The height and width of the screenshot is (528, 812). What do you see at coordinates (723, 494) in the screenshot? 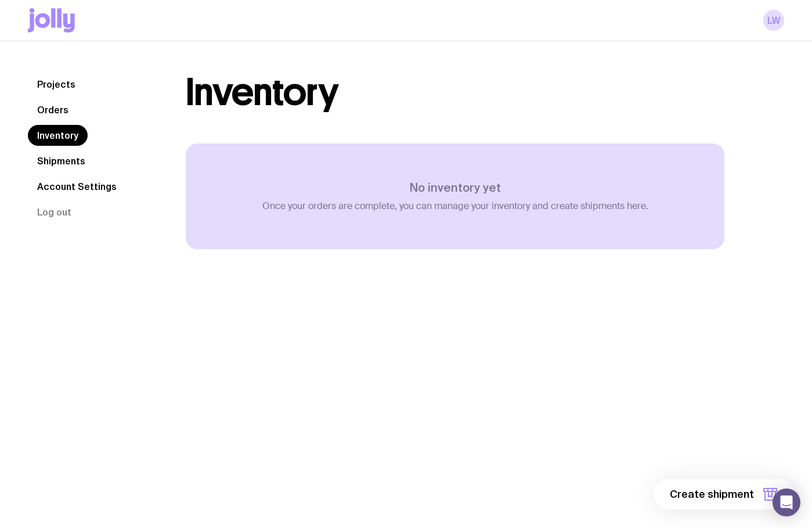
I see `button: Create shipment` at bounding box center [723, 494].